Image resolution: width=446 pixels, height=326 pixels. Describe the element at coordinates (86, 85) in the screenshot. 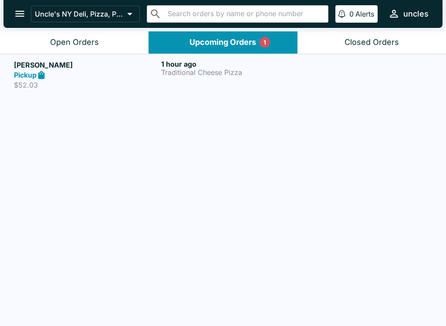

I see `p: $52.03` at that location.